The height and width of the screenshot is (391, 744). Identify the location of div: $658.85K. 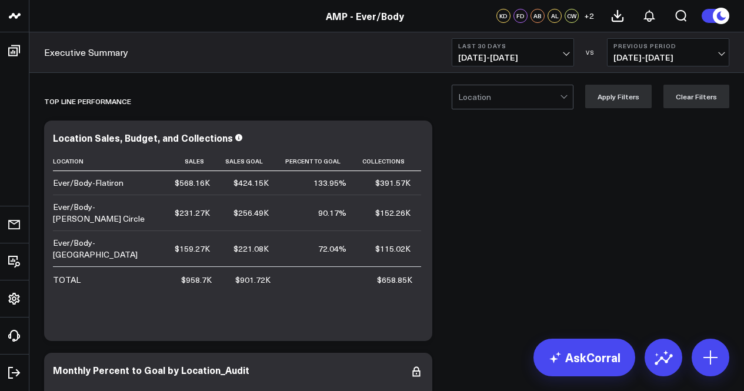
(394, 280).